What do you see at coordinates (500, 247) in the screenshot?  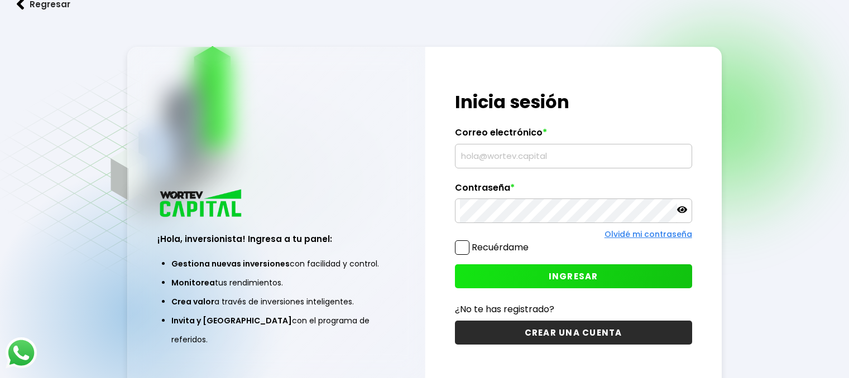 I see `label: Recuérdame` at bounding box center [500, 247].